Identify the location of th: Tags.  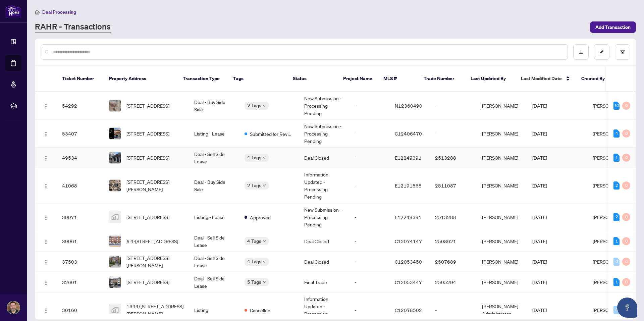
(258, 79).